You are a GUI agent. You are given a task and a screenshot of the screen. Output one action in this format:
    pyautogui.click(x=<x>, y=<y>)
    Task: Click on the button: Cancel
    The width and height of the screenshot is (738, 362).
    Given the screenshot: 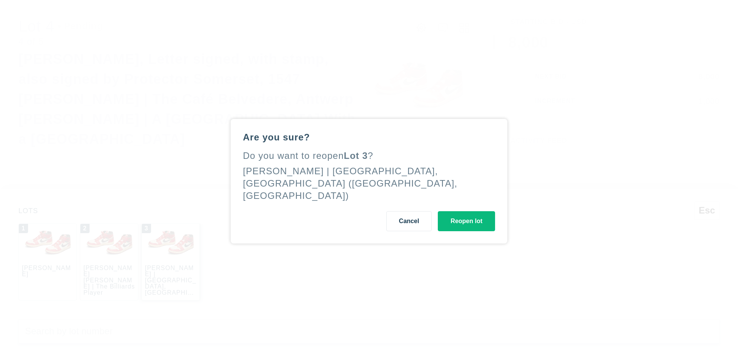 What is the action you would take?
    pyautogui.click(x=409, y=221)
    